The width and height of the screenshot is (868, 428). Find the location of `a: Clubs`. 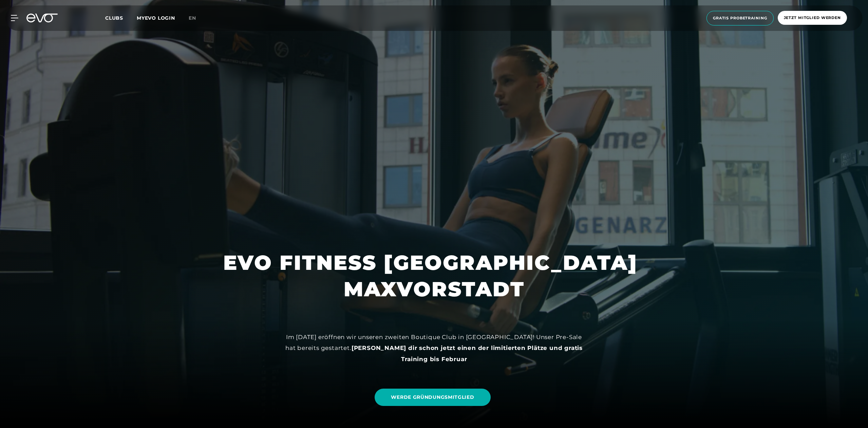

a: Clubs is located at coordinates (121, 18).